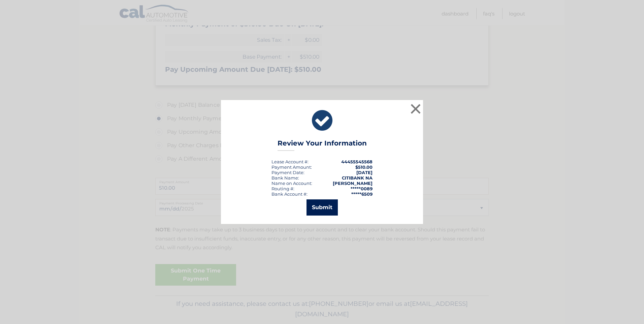  What do you see at coordinates (288, 172) in the screenshot?
I see `span: Payment Date` at bounding box center [288, 172].